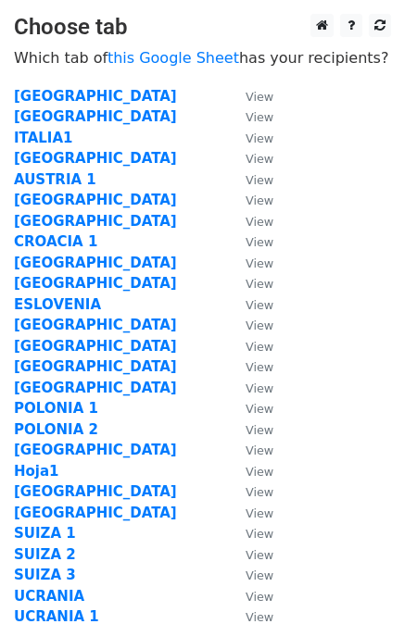 This screenshot has width=405, height=624. What do you see at coordinates (44, 555) in the screenshot?
I see `a: SUIZA 2` at bounding box center [44, 555].